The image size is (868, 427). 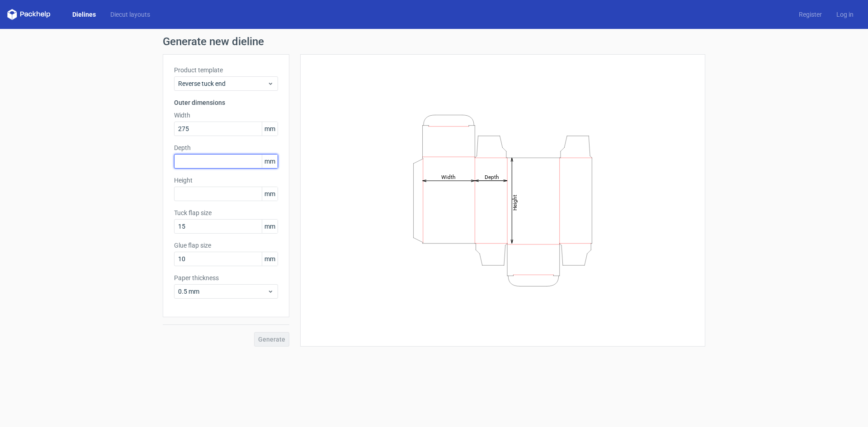 What do you see at coordinates (226, 148) in the screenshot?
I see `label: Depth` at bounding box center [226, 148].